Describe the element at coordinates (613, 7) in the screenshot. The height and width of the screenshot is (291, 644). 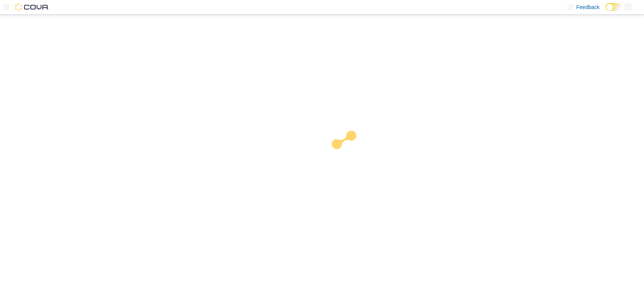
I see `input: Dark Mode` at that location.